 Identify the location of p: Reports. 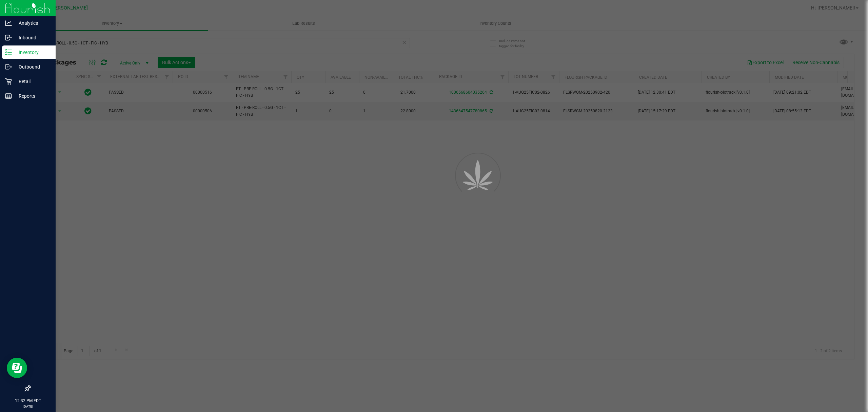
(32, 96).